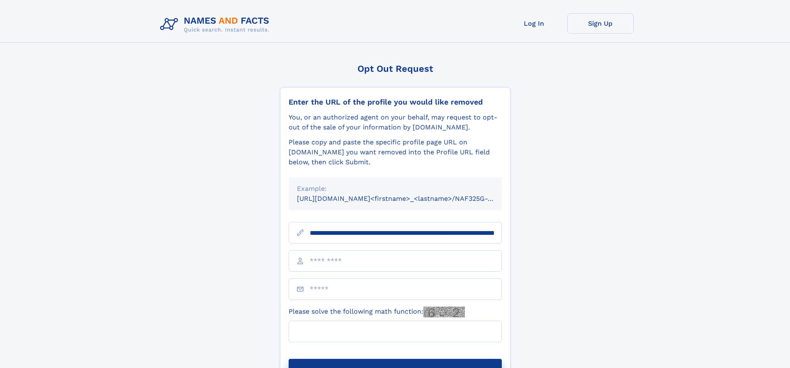 The height and width of the screenshot is (368, 790). What do you see at coordinates (395, 102) in the screenshot?
I see `div: Enter the URL of the profile you would like removed` at bounding box center [395, 102].